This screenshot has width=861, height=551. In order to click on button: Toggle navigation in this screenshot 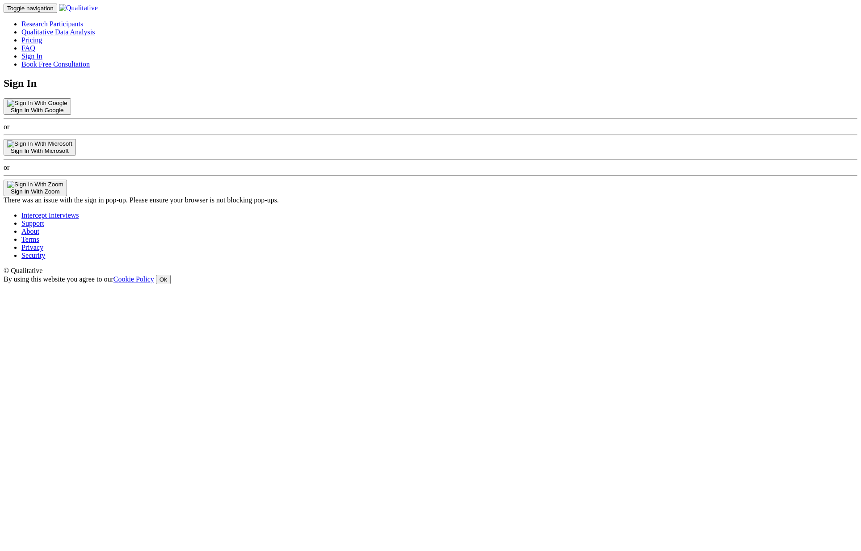, I will do `click(30, 8)`.